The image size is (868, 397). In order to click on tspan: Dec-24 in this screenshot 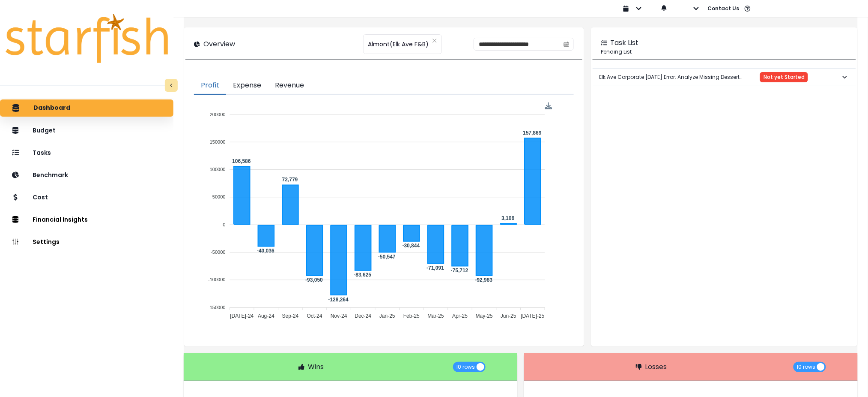, I will do `click(363, 316)`.